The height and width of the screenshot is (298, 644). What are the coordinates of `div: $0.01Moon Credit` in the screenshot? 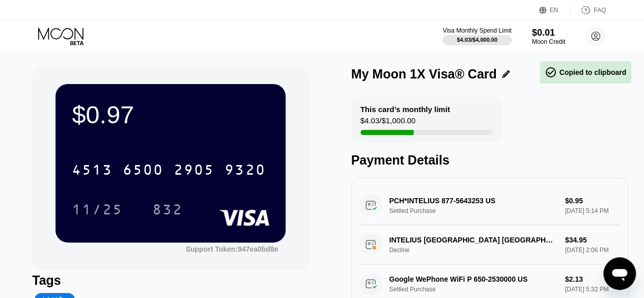 It's located at (549, 36).